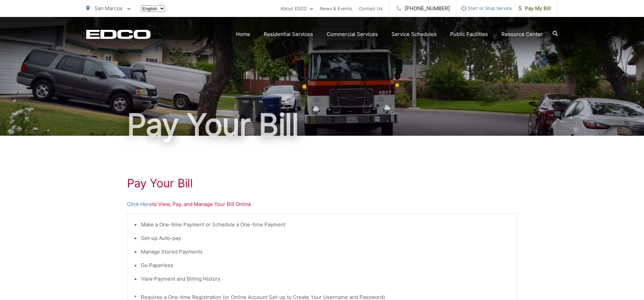  I want to click on a: Commercial Services, so click(352, 34).